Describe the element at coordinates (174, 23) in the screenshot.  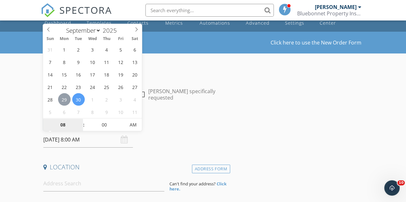
I see `div: Metrics` at that location.